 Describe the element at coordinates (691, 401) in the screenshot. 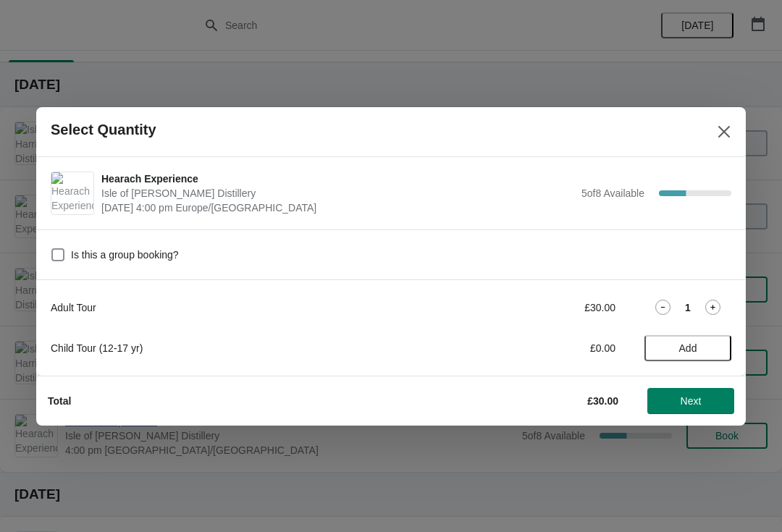

I see `button: Next` at that location.